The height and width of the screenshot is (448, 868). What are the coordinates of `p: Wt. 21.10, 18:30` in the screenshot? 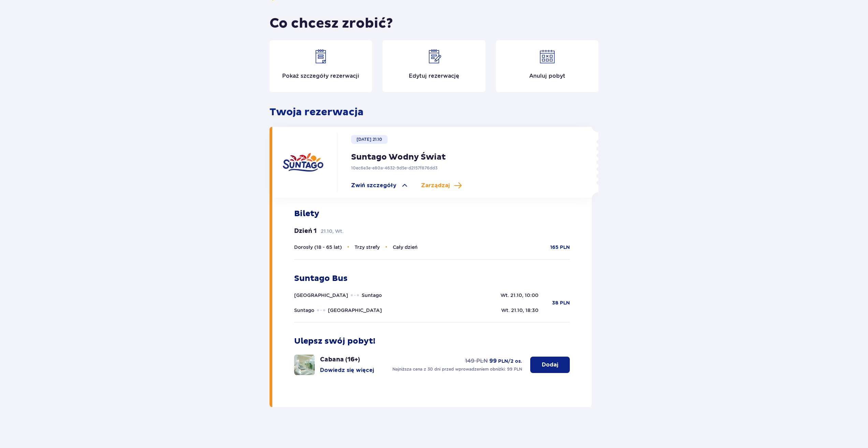 It's located at (520, 310).